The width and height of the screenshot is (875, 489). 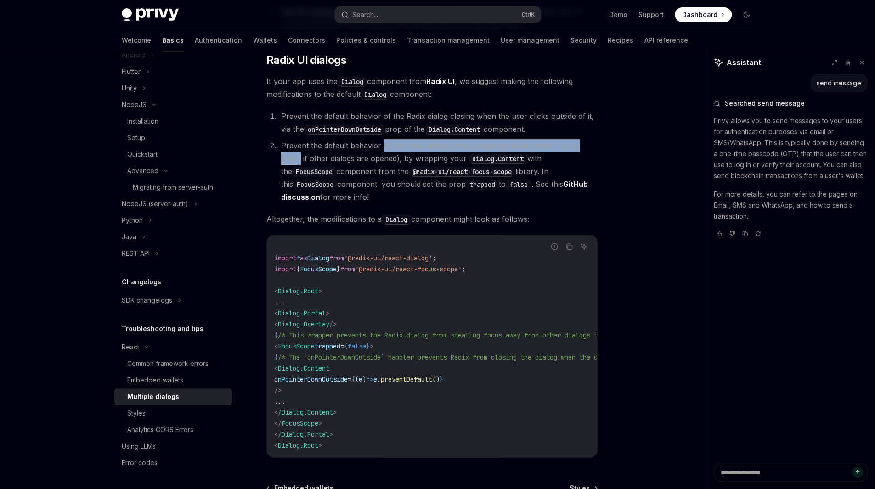 What do you see at coordinates (790, 103) in the screenshot?
I see `button: Searched send message` at bounding box center [790, 103].